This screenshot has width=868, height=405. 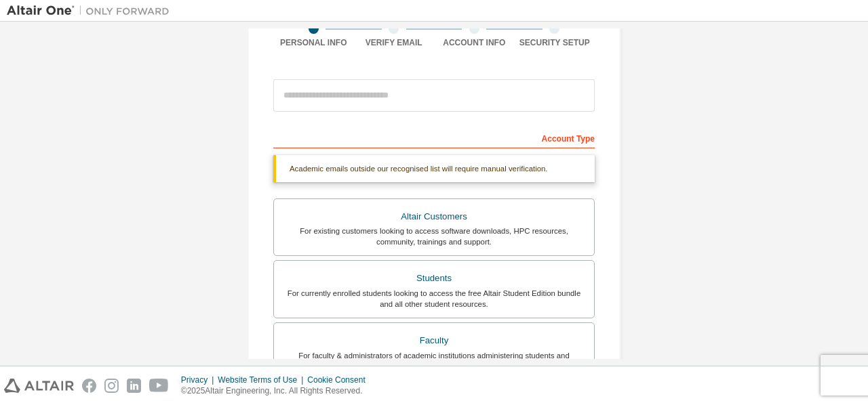 I want to click on div: For currently enrolled students looking to access the free Altair Student Edition bundle and all ..., so click(x=434, y=299).